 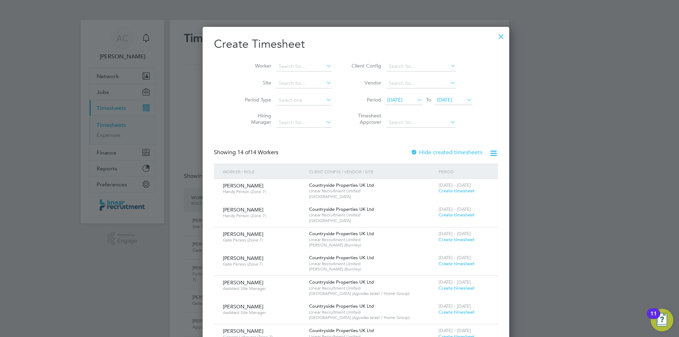 I want to click on span: To, so click(x=429, y=100).